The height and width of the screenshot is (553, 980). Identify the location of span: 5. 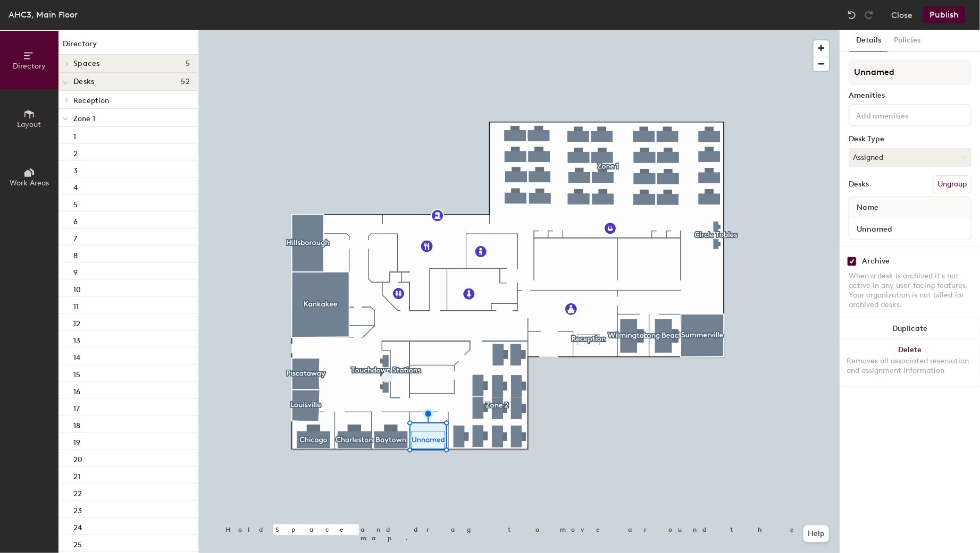
(188, 63).